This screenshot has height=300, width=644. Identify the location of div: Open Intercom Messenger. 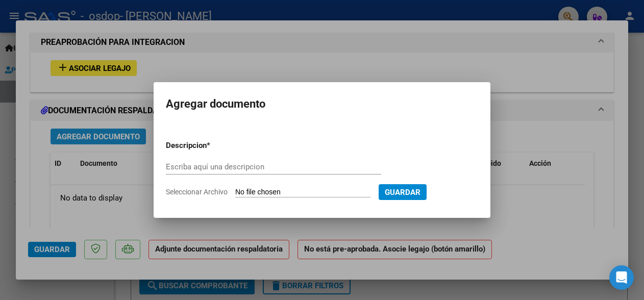
(621, 277).